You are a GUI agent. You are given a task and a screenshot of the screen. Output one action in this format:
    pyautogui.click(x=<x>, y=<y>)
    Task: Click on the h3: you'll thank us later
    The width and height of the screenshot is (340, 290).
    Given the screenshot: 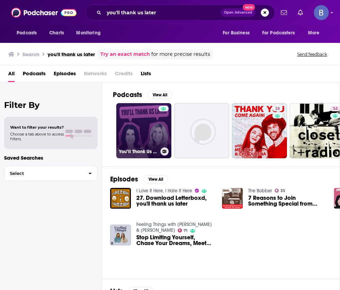 What is the action you would take?
    pyautogui.click(x=71, y=54)
    